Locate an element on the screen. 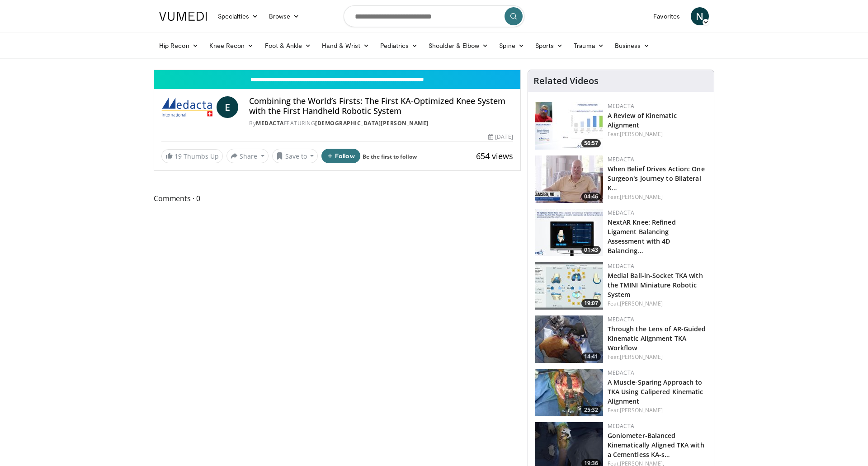 Image resolution: width=868 pixels, height=466 pixels. a: E is located at coordinates (227, 107).